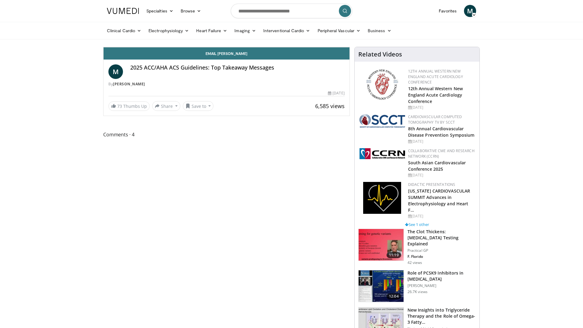 This screenshot has height=328, width=583. I want to click on img: 1860aa7a-ba06-47e3-81a4-3dc728c2b4cf.png.150x105_q85_autocrop_double_scale_upscale_version-0.2.png, so click(382, 198).